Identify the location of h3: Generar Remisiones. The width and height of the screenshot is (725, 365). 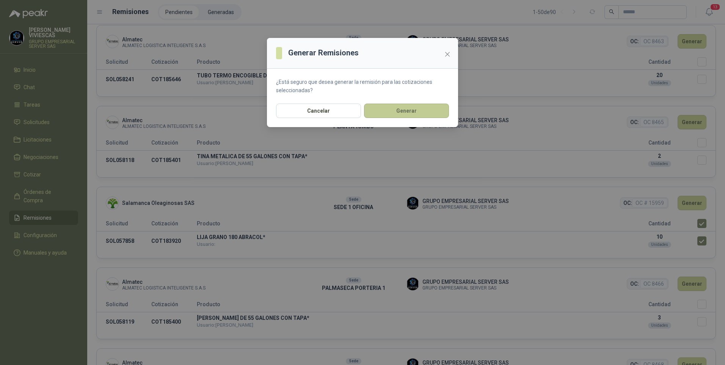
(323, 53).